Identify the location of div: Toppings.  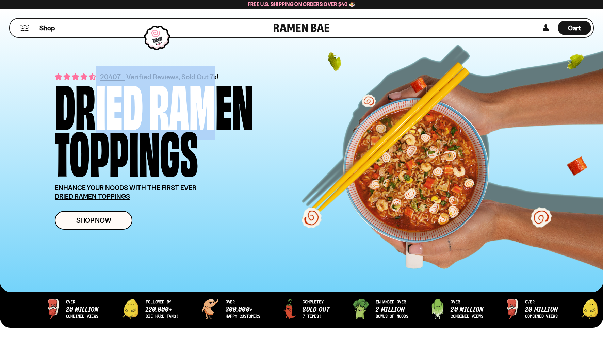
(126, 150).